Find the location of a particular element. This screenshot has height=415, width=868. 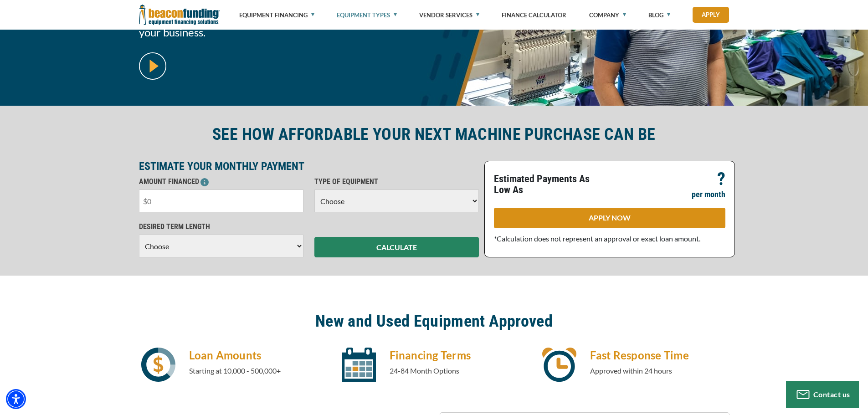

button: CALCULATE is located at coordinates (396, 247).